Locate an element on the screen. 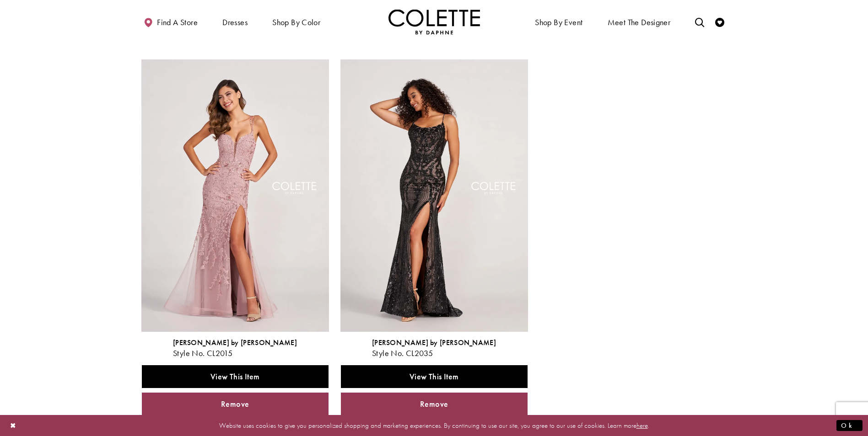 This screenshot has height=436, width=868. button: Close Dialog is located at coordinates (13, 425).